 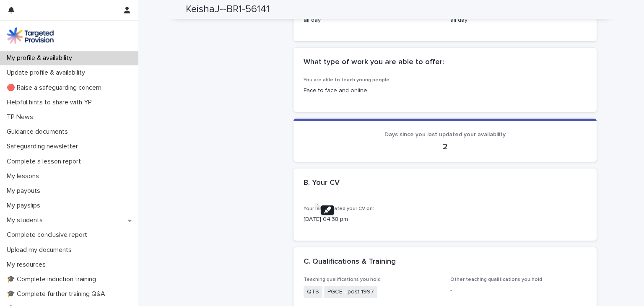 What do you see at coordinates (44, 146) in the screenshot?
I see `p: Safeguarding newsletter` at bounding box center [44, 146].